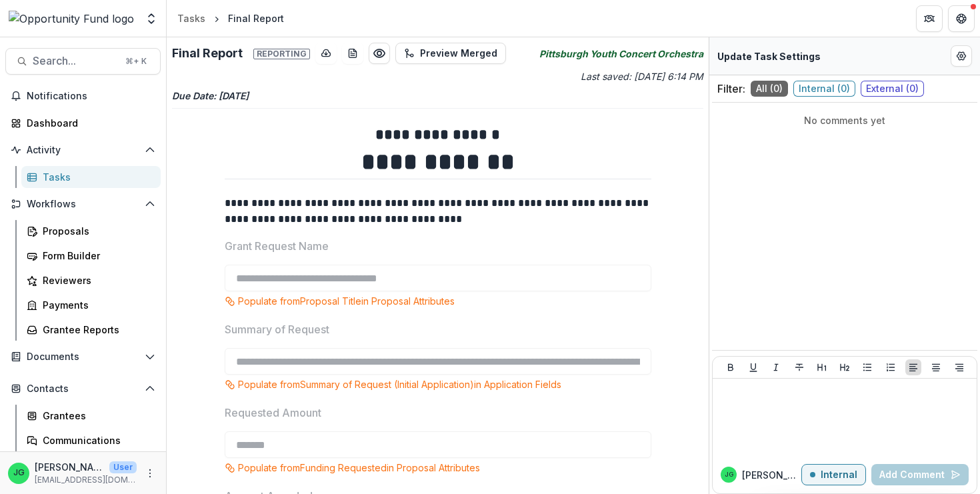  Describe the element at coordinates (839, 475) in the screenshot. I see `p: Internal` at that location.